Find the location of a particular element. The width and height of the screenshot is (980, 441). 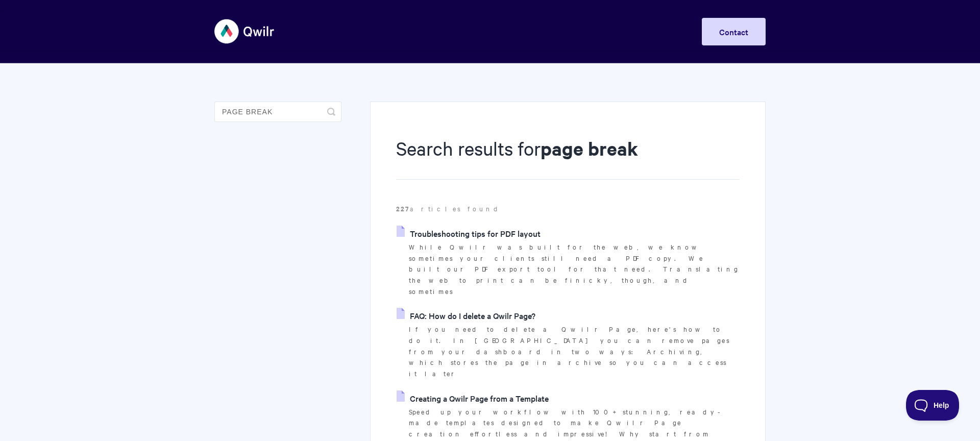

h1: Search results for is located at coordinates (568, 157).